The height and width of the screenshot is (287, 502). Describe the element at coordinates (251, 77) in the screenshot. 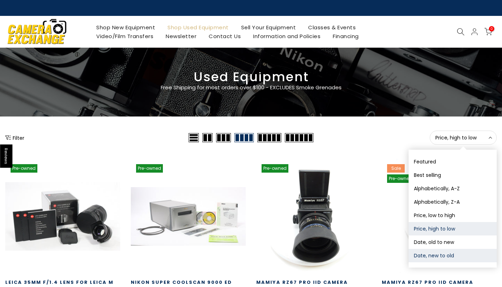

I see `h3: Used Equipment` at that location.